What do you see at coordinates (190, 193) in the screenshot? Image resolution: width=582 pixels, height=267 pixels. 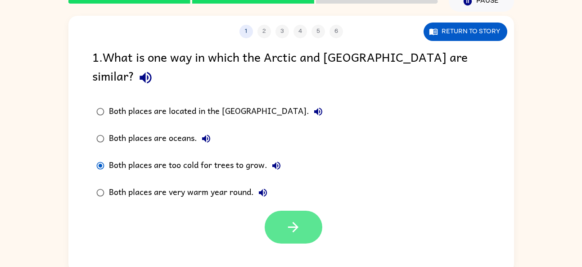 I see `div: Both places are very warm year round.` at bounding box center [190, 193].